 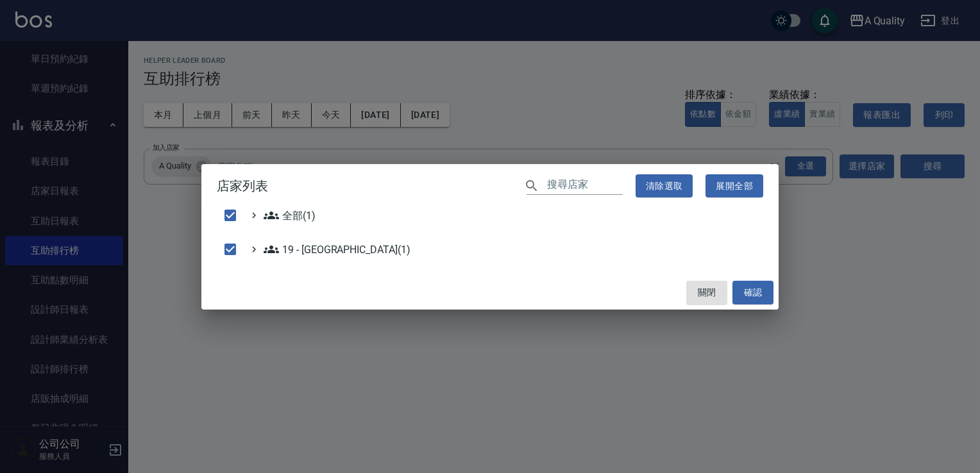 What do you see at coordinates (585, 186) in the screenshot?
I see `input: 搜尋店家` at bounding box center [585, 186].